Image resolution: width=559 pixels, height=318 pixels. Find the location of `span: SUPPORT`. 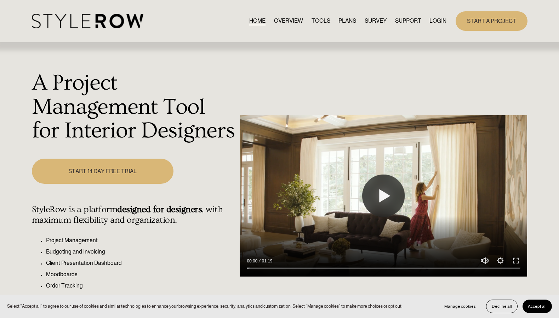

span: SUPPORT is located at coordinates (408, 21).